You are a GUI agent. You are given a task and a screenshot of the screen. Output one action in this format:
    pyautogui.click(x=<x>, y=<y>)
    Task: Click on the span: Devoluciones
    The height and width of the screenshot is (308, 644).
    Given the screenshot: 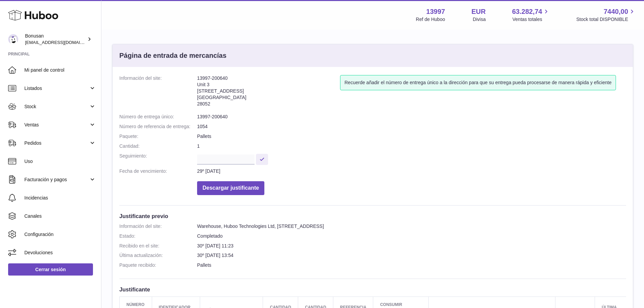 What is the action you would take?
    pyautogui.click(x=60, y=252)
    